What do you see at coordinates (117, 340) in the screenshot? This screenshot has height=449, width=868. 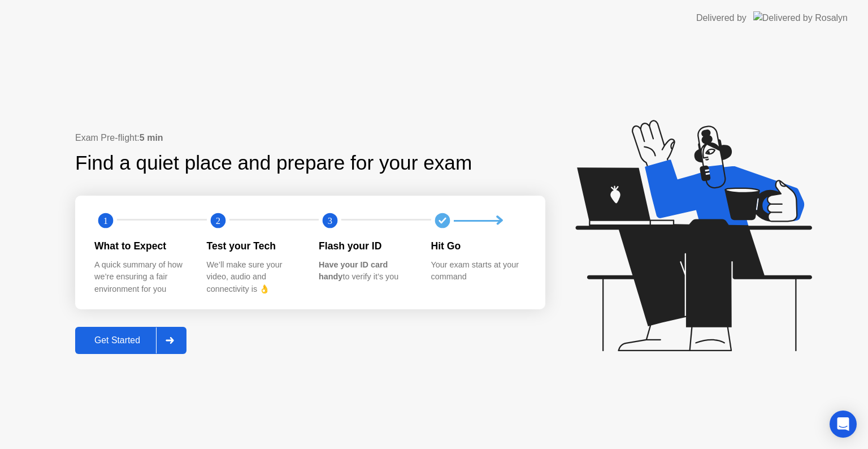 I see `div: Get Started` at bounding box center [117, 340].